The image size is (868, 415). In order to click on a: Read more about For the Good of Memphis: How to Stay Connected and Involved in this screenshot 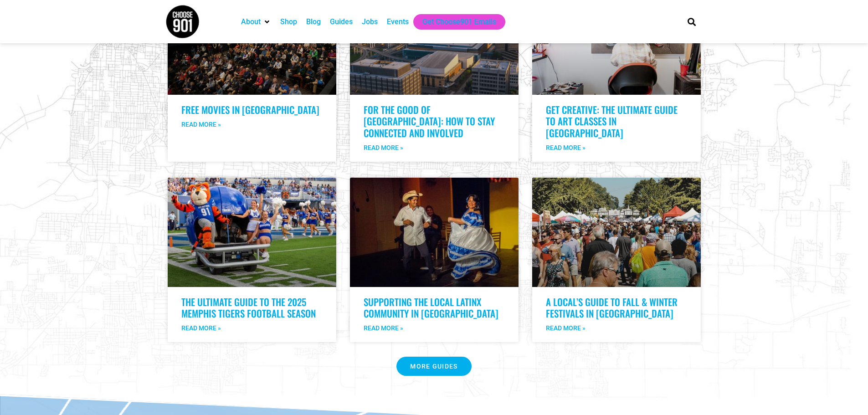, I will do `click(383, 148)`.